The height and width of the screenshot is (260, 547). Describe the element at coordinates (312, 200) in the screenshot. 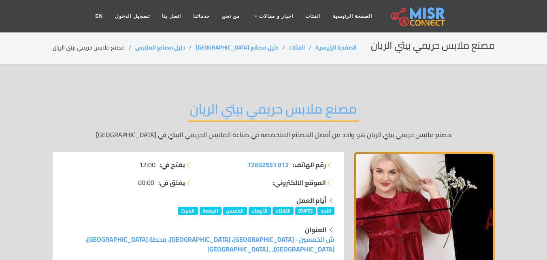

I see `strong: أيام العمل` at that location.